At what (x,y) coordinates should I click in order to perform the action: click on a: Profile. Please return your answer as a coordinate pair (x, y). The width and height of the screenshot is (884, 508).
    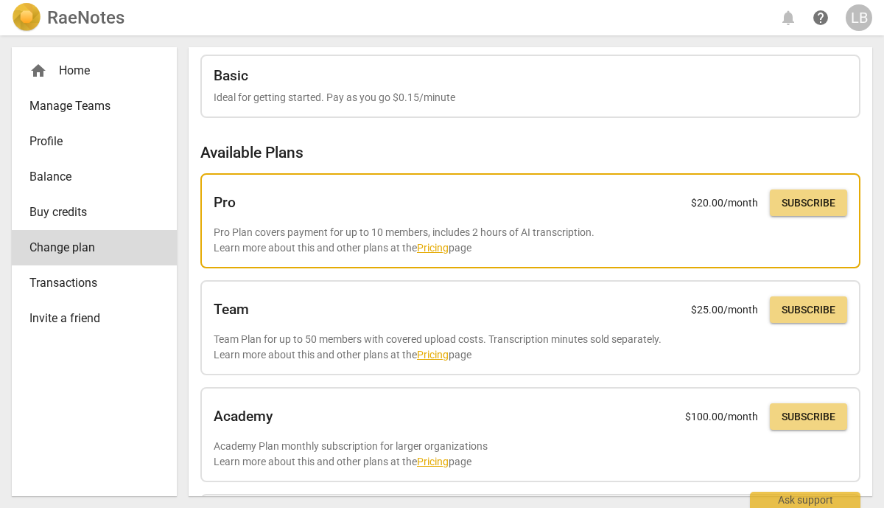
    Looking at the image, I should click on (94, 141).